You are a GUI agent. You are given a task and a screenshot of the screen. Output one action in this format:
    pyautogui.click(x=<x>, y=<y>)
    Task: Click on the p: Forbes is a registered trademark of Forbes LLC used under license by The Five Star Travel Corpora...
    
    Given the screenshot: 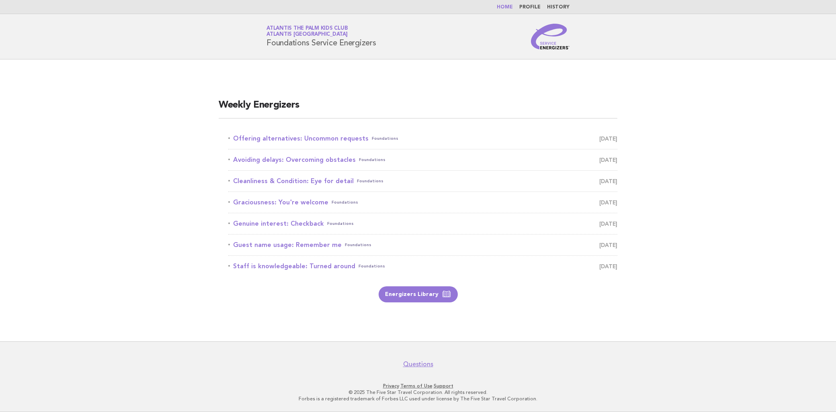 What is the action you would take?
    pyautogui.click(x=418, y=399)
    